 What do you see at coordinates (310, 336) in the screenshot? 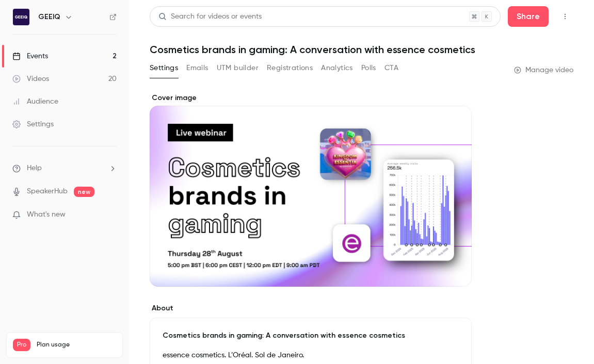
I see `p: Cosmetics brands in gaming: A conversation with essence cosmetics` at bounding box center [310, 336].